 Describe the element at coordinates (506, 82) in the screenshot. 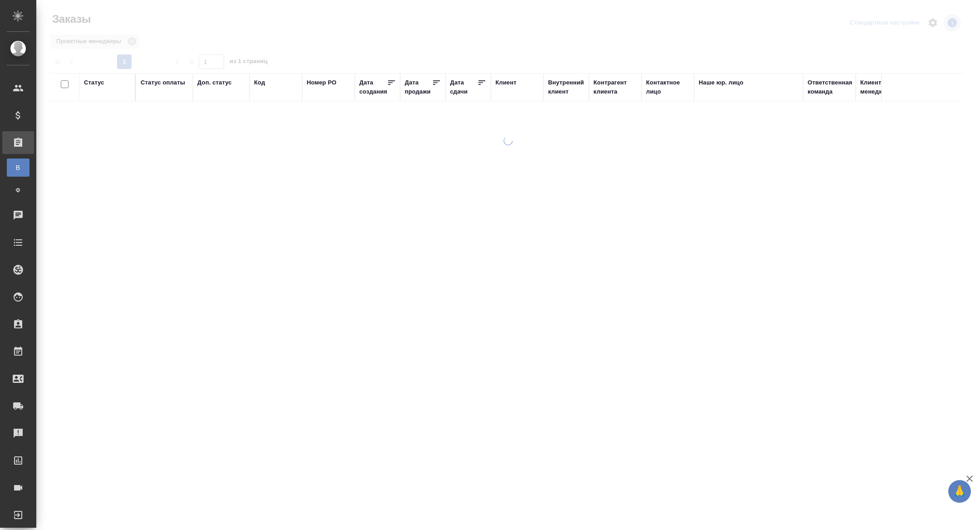

I see `div: Клиент` at that location.